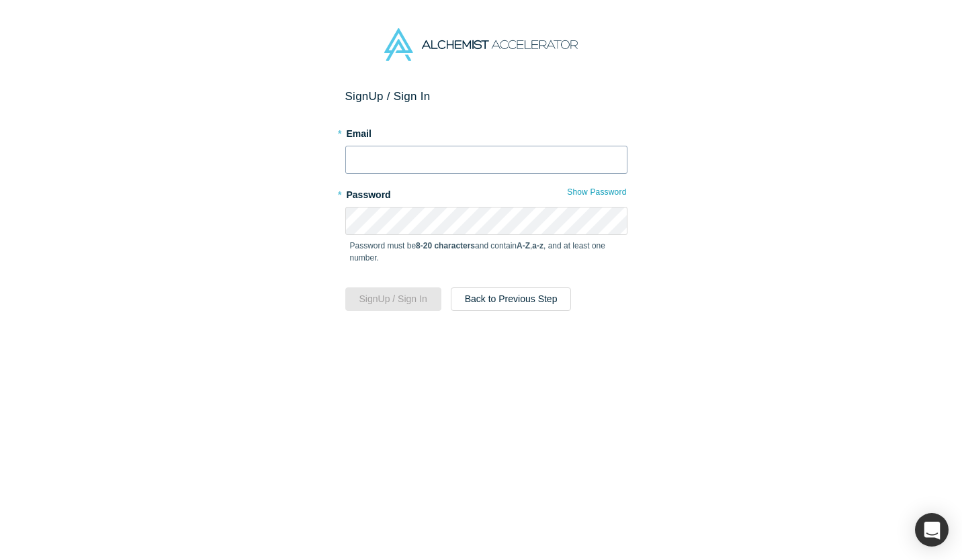  I want to click on strong: A-Z, so click(523, 246).